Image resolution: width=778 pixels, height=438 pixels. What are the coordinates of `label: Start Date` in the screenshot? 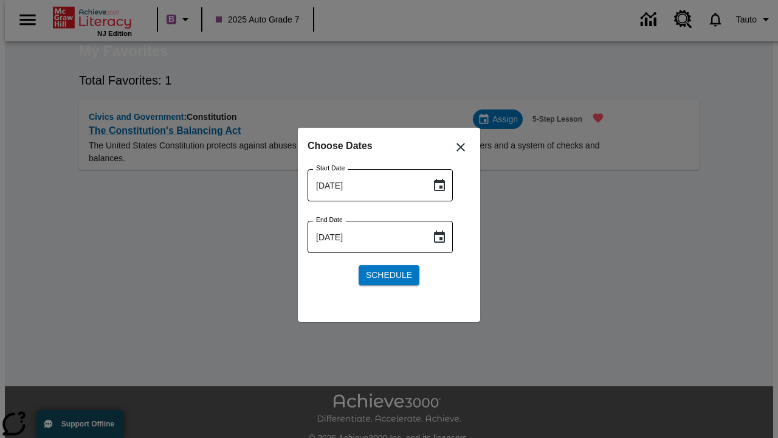 It's located at (330, 168).